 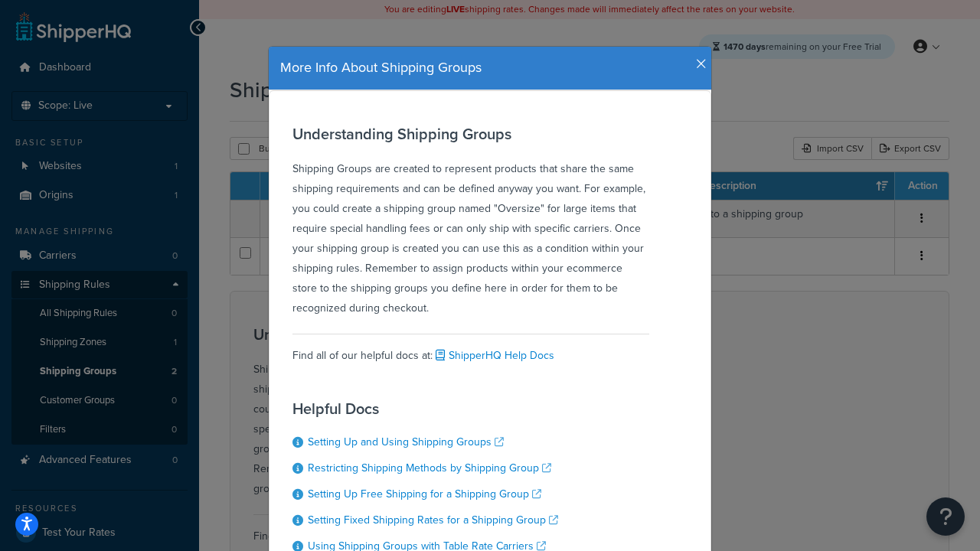 I want to click on a: Setting Up and Using Shipping Groups, so click(x=406, y=441).